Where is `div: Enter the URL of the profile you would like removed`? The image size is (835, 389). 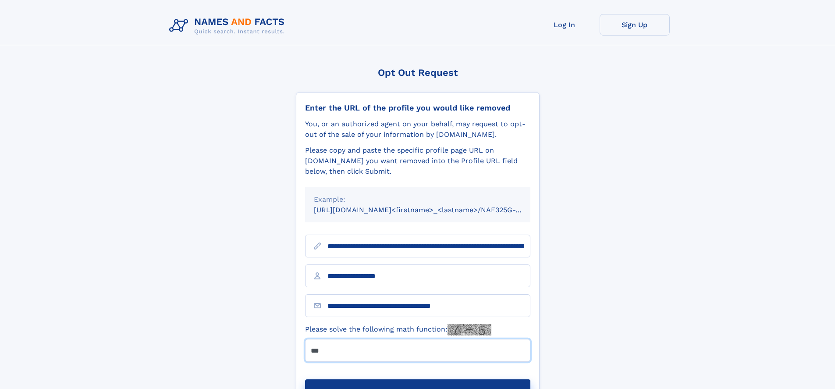
div: Enter the URL of the profile you would like removed is located at coordinates (418, 108).